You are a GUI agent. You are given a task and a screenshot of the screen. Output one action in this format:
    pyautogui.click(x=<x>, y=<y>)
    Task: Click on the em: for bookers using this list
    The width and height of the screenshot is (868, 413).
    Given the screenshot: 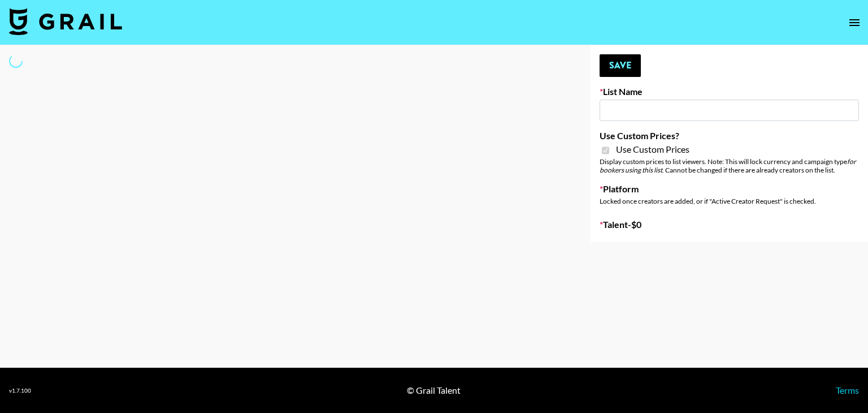 What is the action you would take?
    pyautogui.click(x=728, y=165)
    